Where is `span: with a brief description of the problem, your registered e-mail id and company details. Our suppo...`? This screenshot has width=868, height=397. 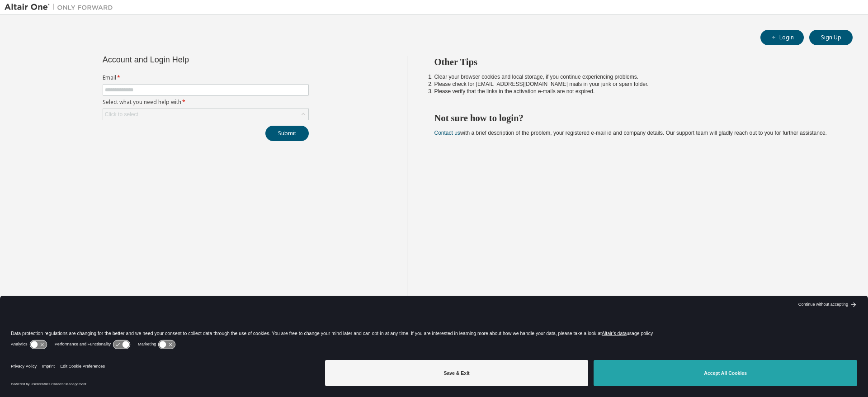 span: with a brief description of the problem, your registered e-mail id and company details. Our suppo... is located at coordinates (631, 133).